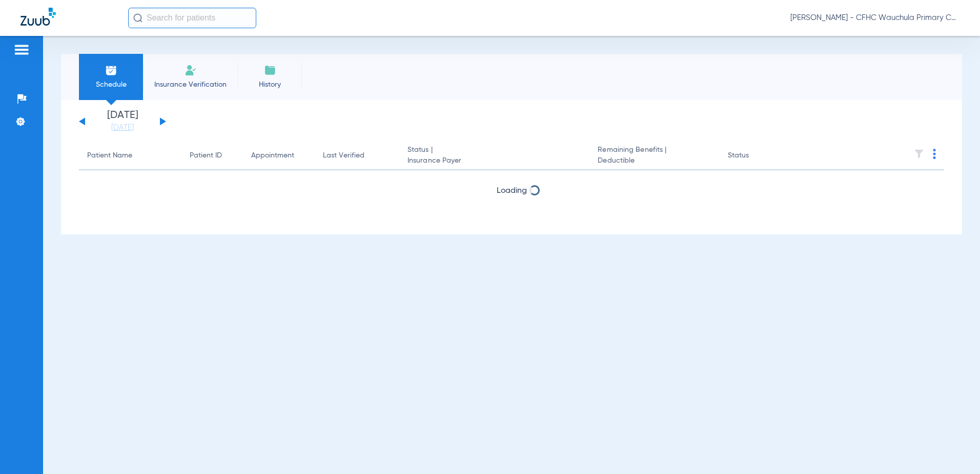 The image size is (980, 474). Describe the element at coordinates (38, 17) in the screenshot. I see `img: Zuub Logo` at that location.